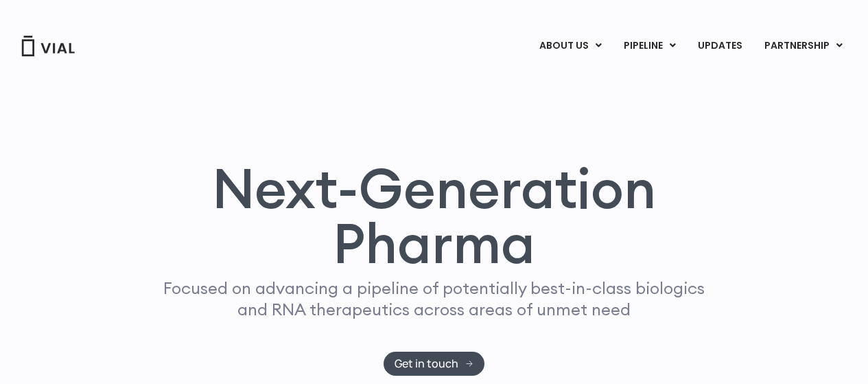 The height and width of the screenshot is (384, 868). Describe the element at coordinates (804, 46) in the screenshot. I see `a: PARTNERSHIPMenu Toggle` at that location.